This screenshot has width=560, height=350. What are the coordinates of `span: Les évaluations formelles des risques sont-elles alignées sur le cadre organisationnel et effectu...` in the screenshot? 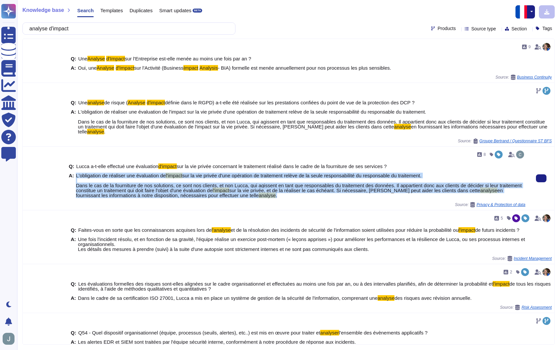 It's located at (285, 283).